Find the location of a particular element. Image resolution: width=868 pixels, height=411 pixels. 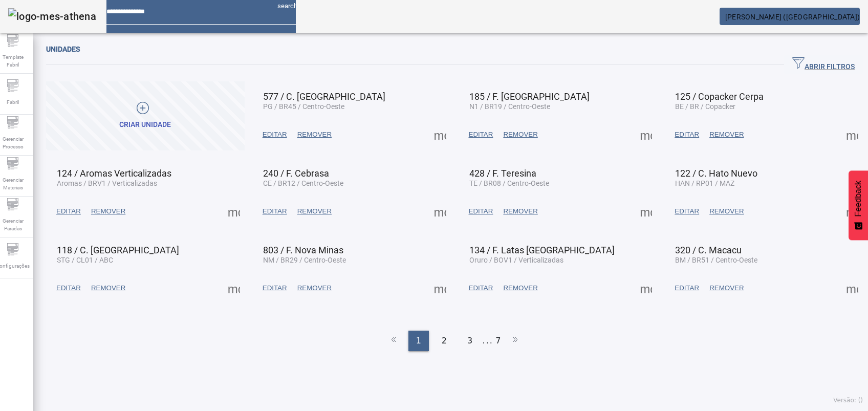

span: Feedback is located at coordinates (858, 198).